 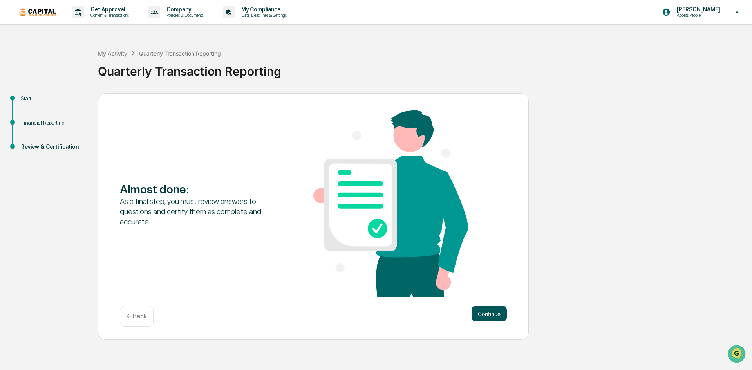 What do you see at coordinates (33, 103) in the screenshot?
I see `span: Preclearance` at bounding box center [33, 103].